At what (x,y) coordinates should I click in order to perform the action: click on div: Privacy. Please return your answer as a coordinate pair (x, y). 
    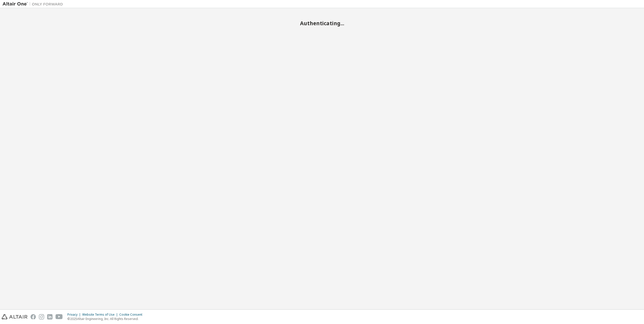
    Looking at the image, I should click on (75, 315).